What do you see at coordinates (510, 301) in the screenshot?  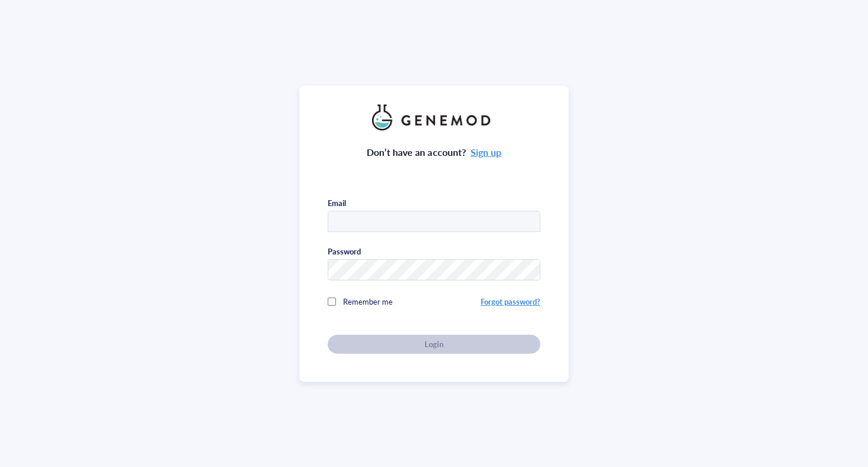 I see `a: Forgot password?` at bounding box center [510, 301].